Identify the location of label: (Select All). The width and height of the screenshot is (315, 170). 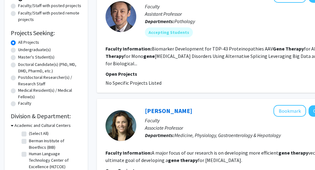
(39, 133).